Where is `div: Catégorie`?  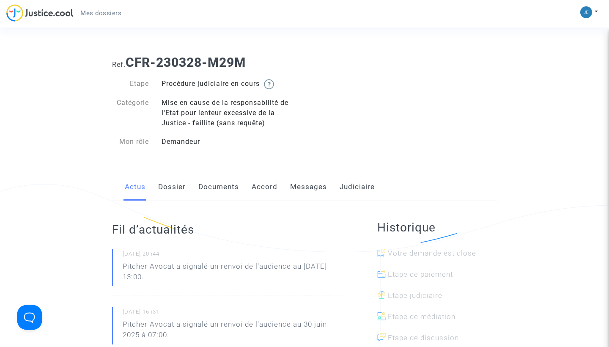
div: Catégorie is located at coordinates (131, 113).